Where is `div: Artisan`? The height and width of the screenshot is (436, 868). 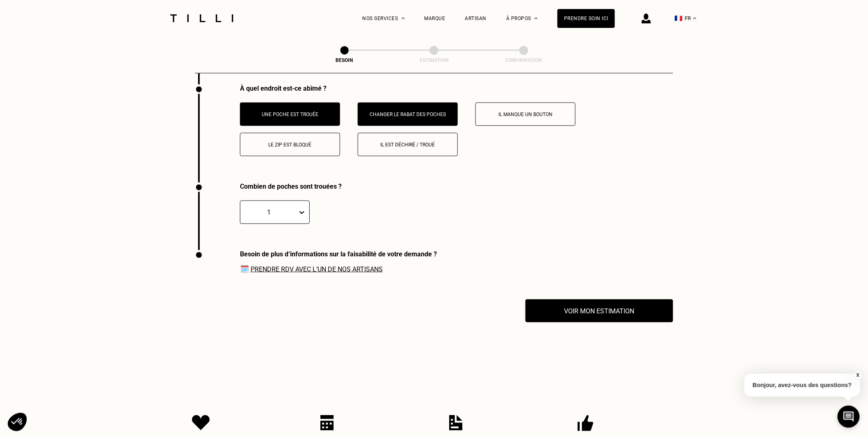
div: Artisan is located at coordinates (476, 19).